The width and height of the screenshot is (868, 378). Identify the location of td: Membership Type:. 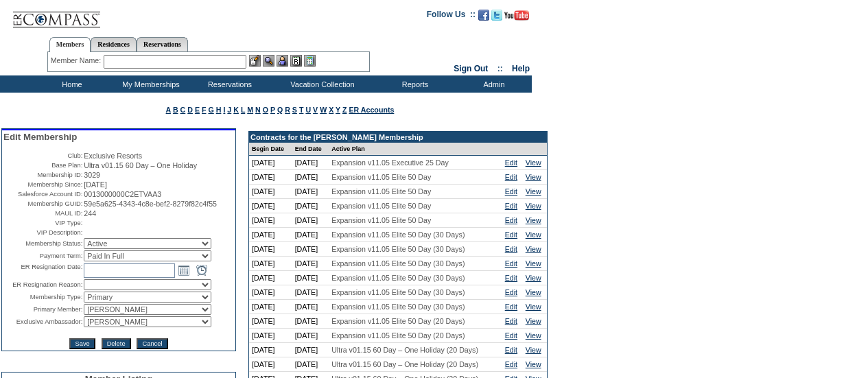
(43, 297).